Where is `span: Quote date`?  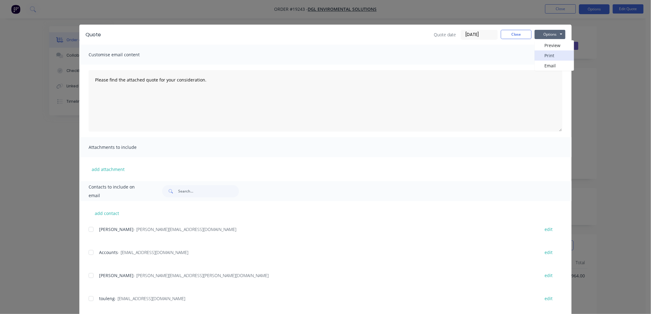
span: Quote date is located at coordinates (445, 34).